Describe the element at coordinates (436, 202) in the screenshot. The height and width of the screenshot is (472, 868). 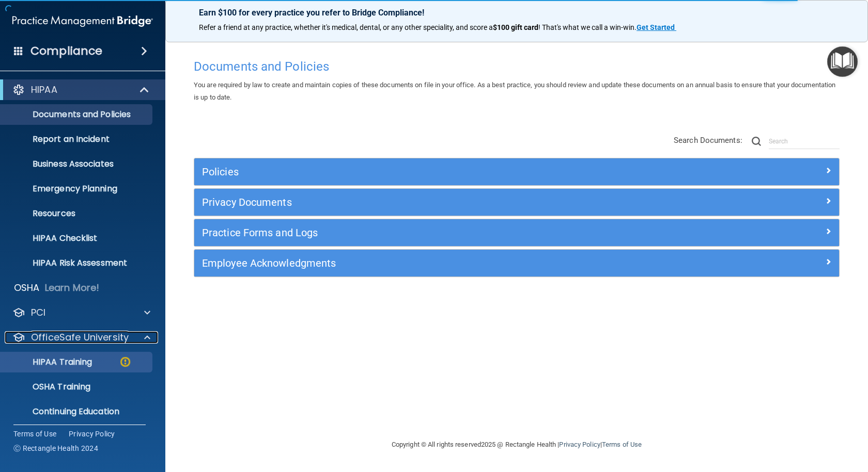
I see `h5: Privacy Documents` at that location.